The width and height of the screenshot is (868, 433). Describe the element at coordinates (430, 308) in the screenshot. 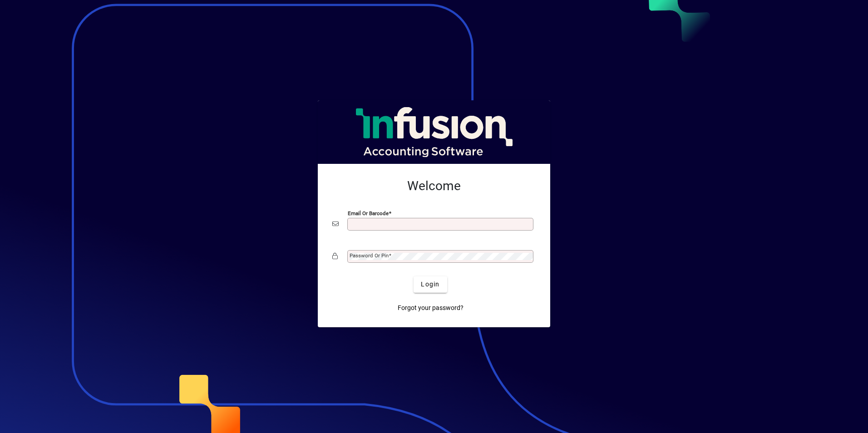

I see `span: Forgot your password?` at that location.